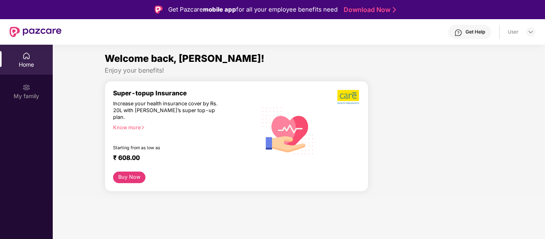 The width and height of the screenshot is (545, 239). What do you see at coordinates (530, 32) in the screenshot?
I see `img: svg+xml;base64,PHN2ZyBpZD0iRHJvcGRvd24tMzJ4MzIiIHhtbG5zPSJodHRwOi8vd3d3LnczLm9yZy8yMDAwL3N2ZyIgd2...` at bounding box center [530, 32].